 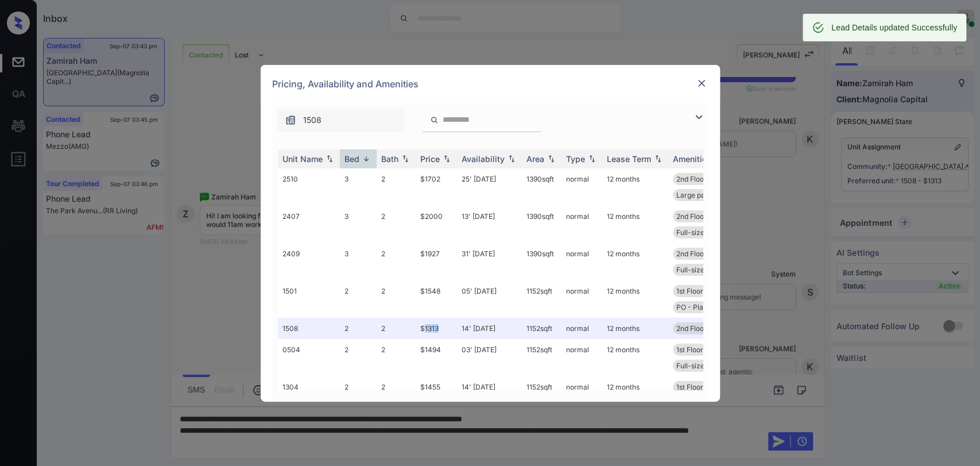 I want to click on td: 1501, so click(x=309, y=299).